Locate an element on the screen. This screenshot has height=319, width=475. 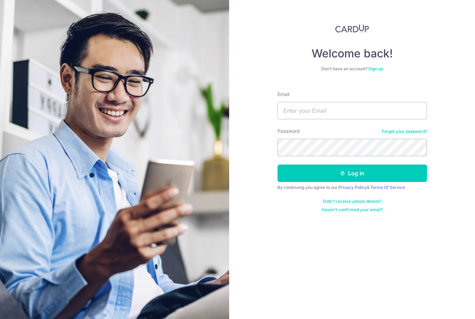
div: By continuing you agree to our & is located at coordinates (352, 188).